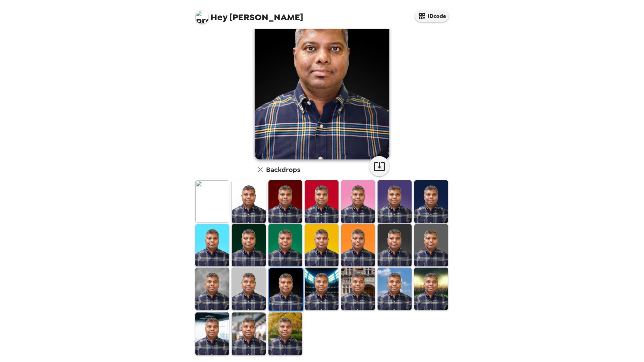  What do you see at coordinates (212, 201) in the screenshot?
I see `img: Original` at bounding box center [212, 201].